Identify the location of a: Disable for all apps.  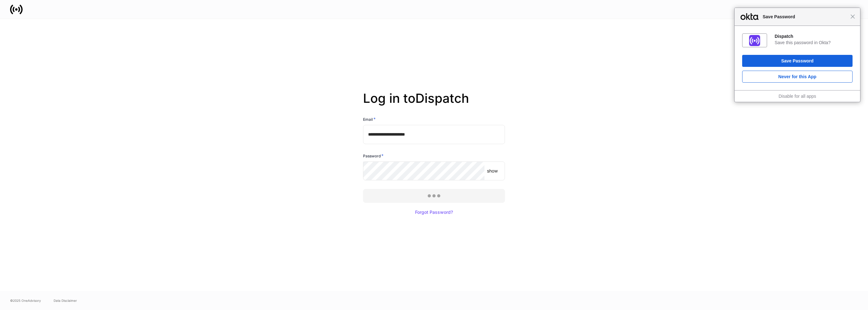
(797, 96).